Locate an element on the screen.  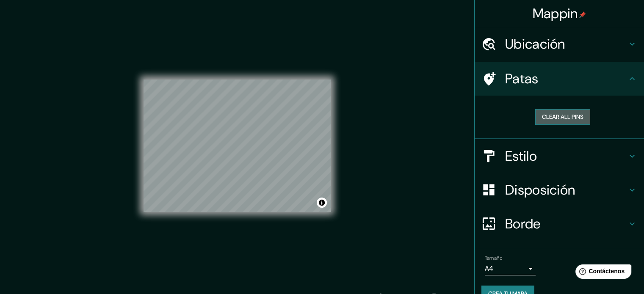
font: A4 is located at coordinates (488, 268).